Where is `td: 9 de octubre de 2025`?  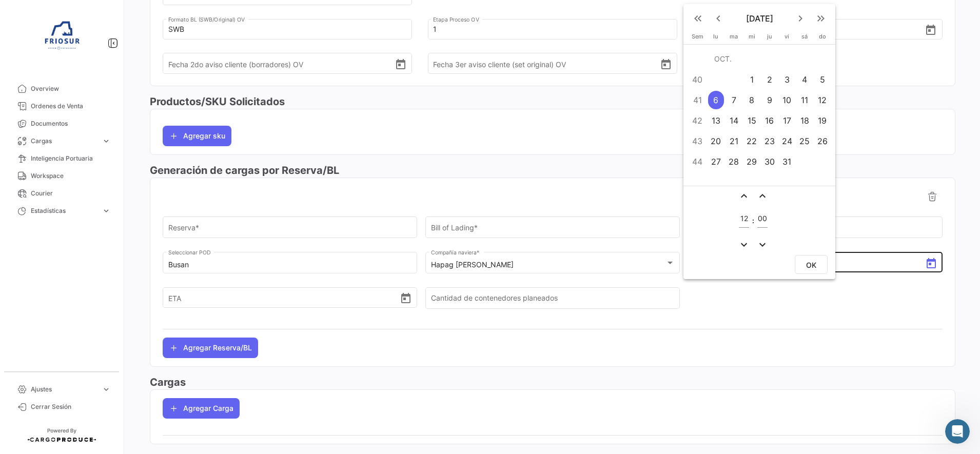
td: 9 de octubre de 2025 is located at coordinates (770, 100).